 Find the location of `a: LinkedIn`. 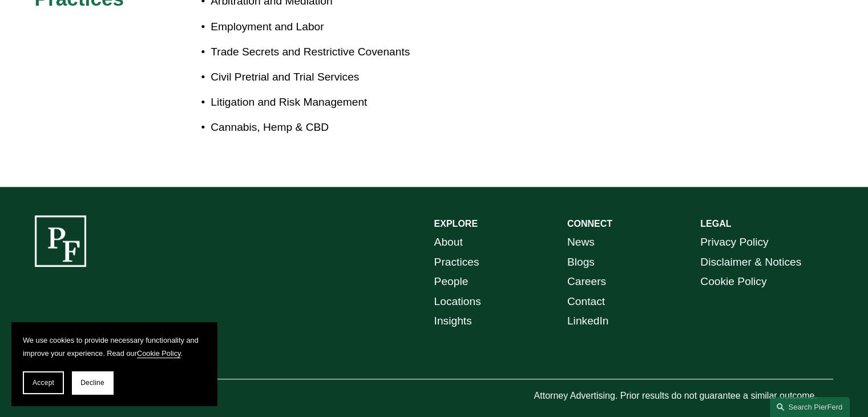

a: LinkedIn is located at coordinates (588, 320).